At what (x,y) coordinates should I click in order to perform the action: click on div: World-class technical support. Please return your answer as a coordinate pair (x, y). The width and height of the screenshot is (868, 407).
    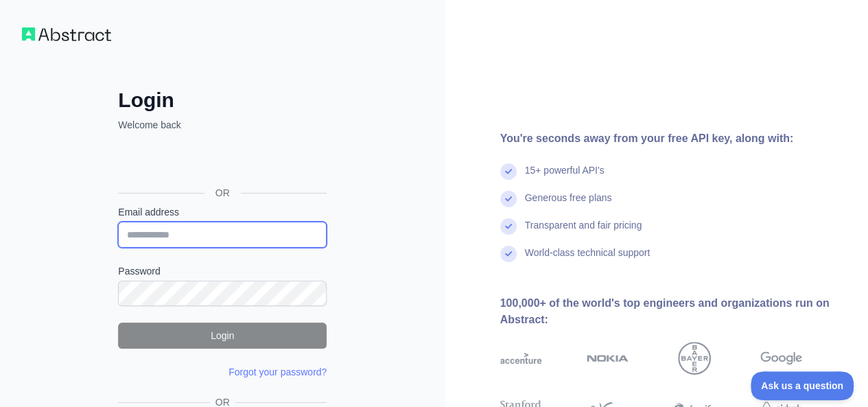
    Looking at the image, I should click on (587, 260).